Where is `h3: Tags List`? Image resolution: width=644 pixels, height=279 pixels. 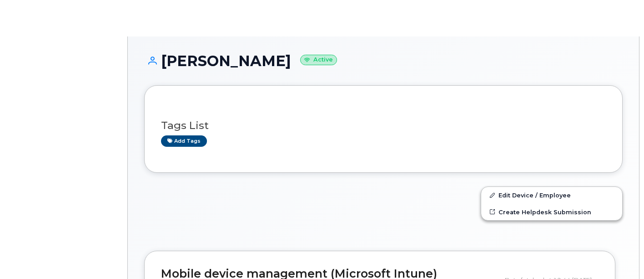 h3: Tags List is located at coordinates (384, 125).